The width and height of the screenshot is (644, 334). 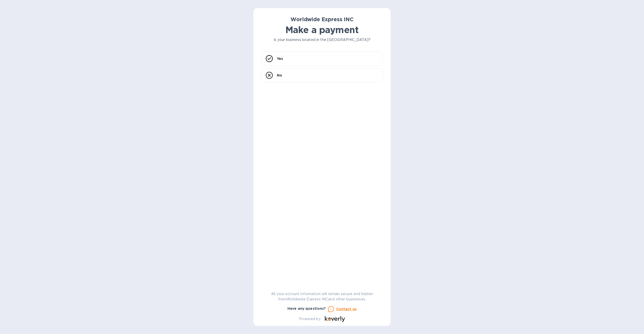 What do you see at coordinates (346, 309) in the screenshot?
I see `u: Contact us` at bounding box center [346, 309].